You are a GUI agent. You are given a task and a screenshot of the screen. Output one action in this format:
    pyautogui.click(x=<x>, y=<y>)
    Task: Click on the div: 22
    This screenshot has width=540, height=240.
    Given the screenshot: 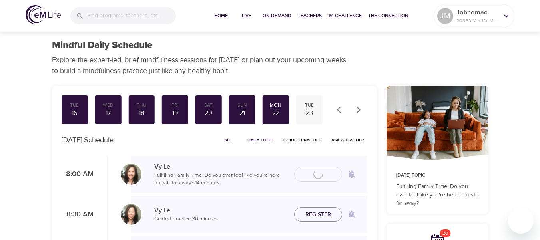 What is the action you would take?
    pyautogui.click(x=276, y=113)
    